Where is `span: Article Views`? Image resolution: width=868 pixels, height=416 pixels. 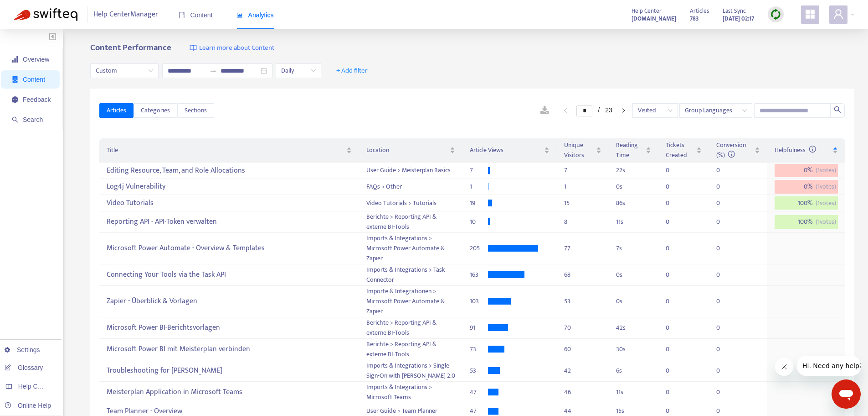
span: Article Views is located at coordinates (506, 150).